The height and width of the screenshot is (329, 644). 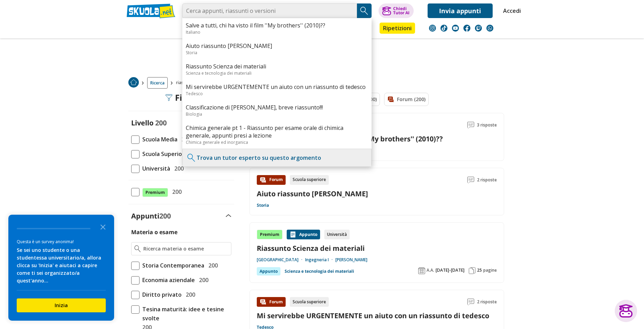 What do you see at coordinates (157, 83) in the screenshot?
I see `span: Ricerca` at bounding box center [157, 83].